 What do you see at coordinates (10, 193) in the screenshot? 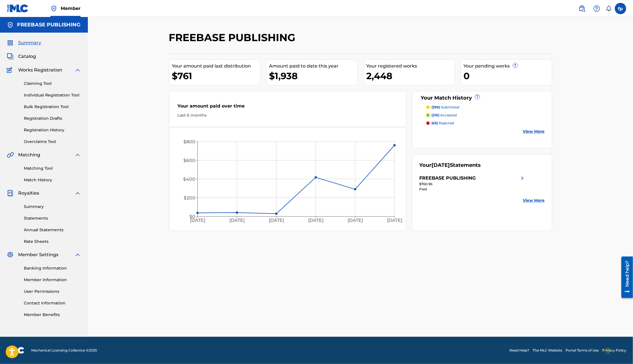
I see `img: Royalties` at bounding box center [10, 193].